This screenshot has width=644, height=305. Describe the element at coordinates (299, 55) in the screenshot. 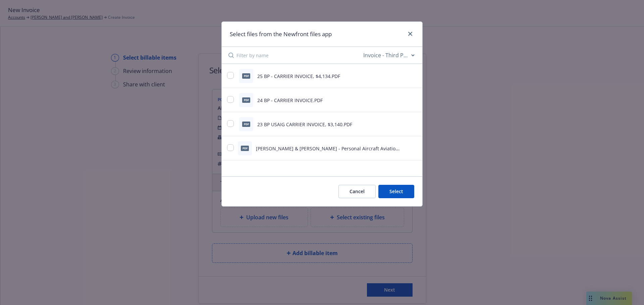

I see `input: Filter by name` at that location.